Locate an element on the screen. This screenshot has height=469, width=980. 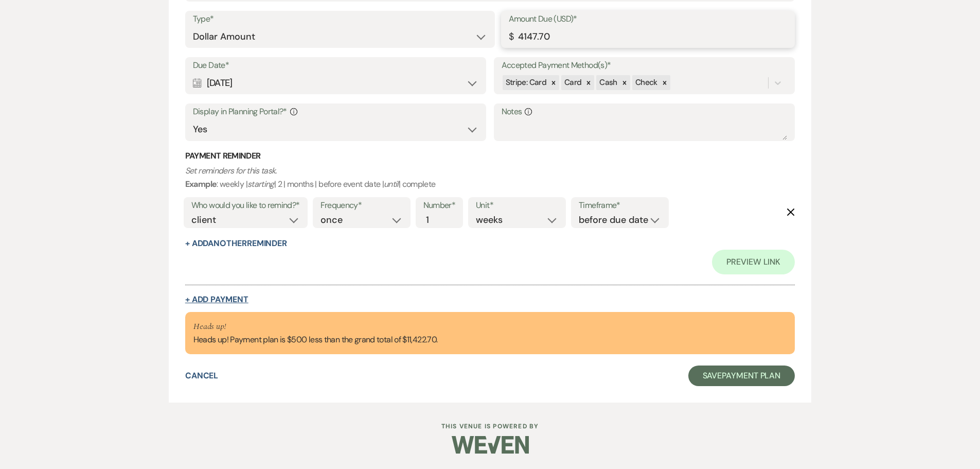
label: Amount Due (USD)* is located at coordinates (648, 19).